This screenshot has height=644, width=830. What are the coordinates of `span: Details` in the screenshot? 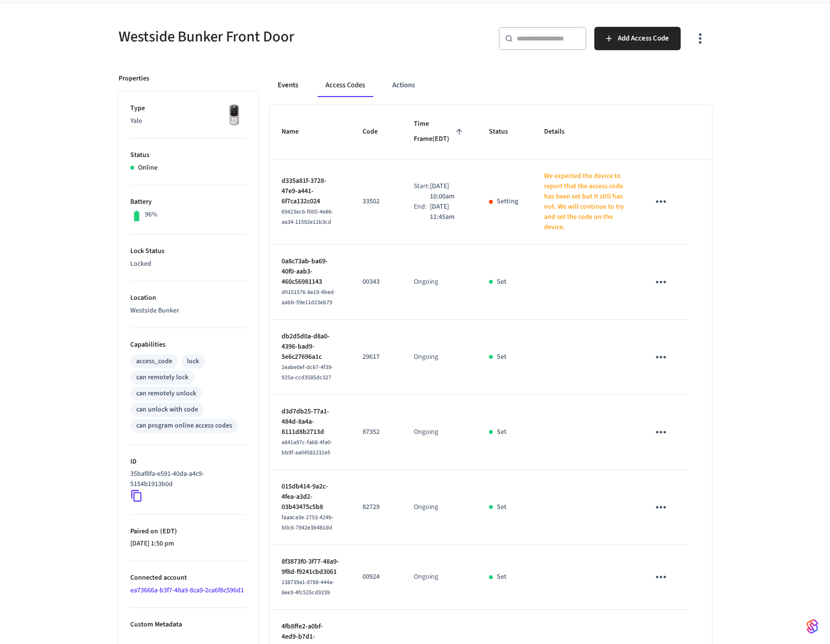 It's located at (561, 131).